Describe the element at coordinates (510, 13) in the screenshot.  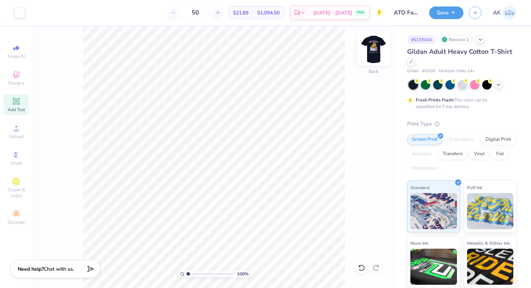
I see `img: Alicia Kim` at that location.